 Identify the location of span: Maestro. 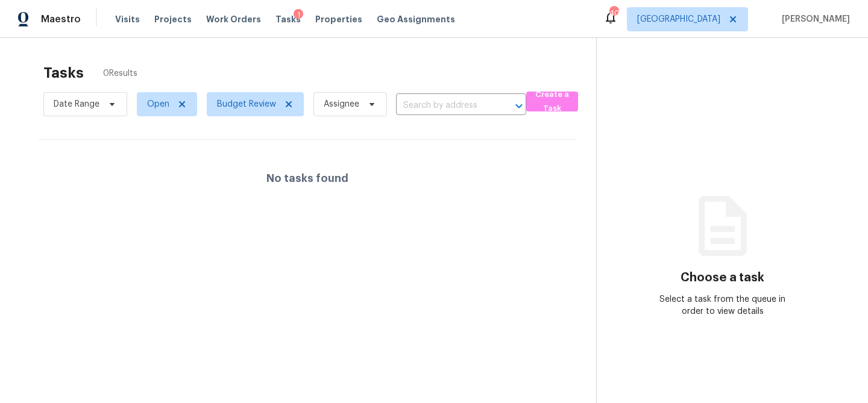
(61, 19).